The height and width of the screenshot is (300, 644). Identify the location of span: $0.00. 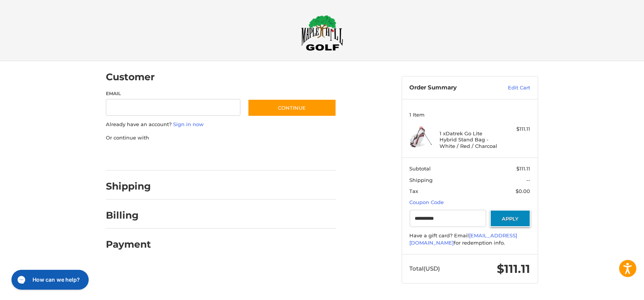
(523, 191).